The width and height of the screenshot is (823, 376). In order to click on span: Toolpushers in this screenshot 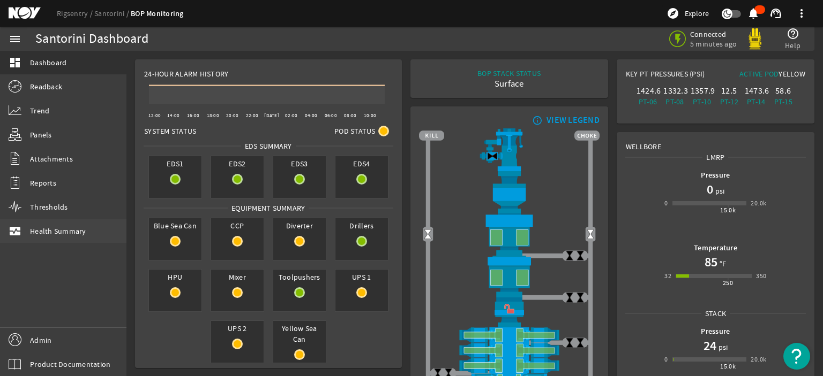, I will do `click(299, 277)`.